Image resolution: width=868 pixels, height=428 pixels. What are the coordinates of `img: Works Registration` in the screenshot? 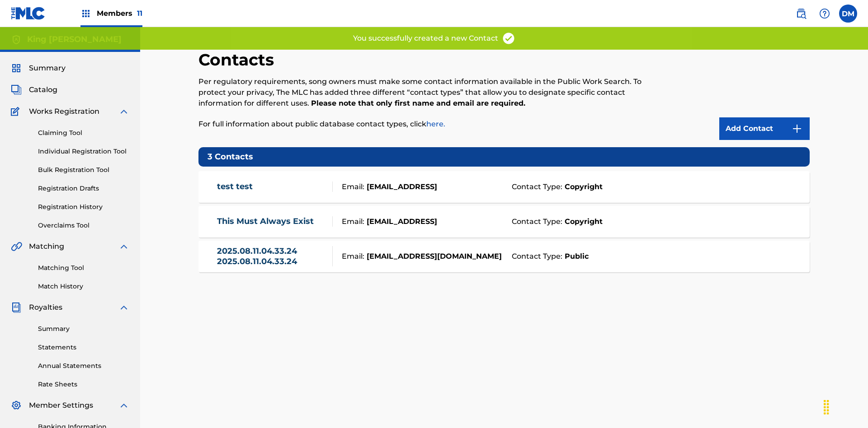 It's located at (17, 111).